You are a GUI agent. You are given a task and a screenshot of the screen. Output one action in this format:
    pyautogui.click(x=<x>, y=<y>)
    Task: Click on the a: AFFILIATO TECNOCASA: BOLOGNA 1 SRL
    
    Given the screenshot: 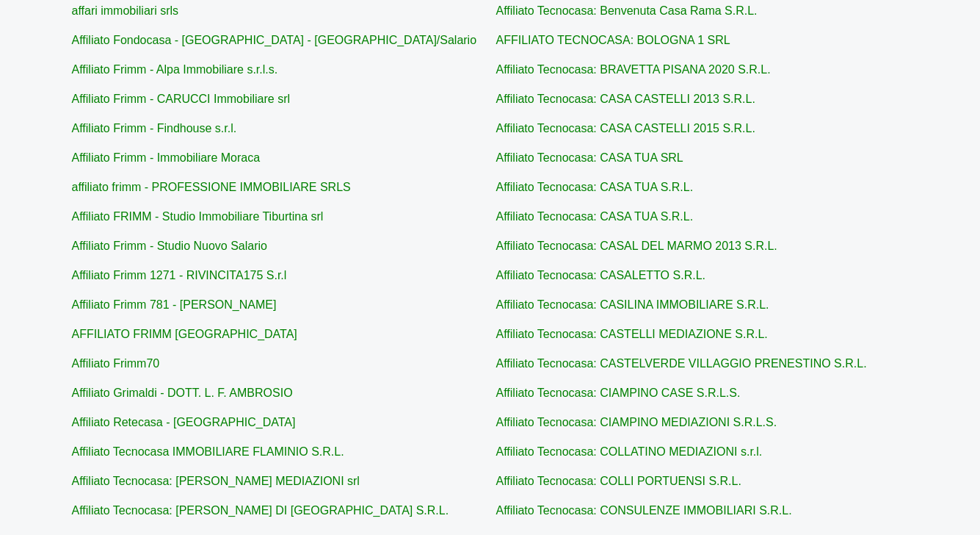 What is the action you would take?
    pyautogui.click(x=613, y=40)
    